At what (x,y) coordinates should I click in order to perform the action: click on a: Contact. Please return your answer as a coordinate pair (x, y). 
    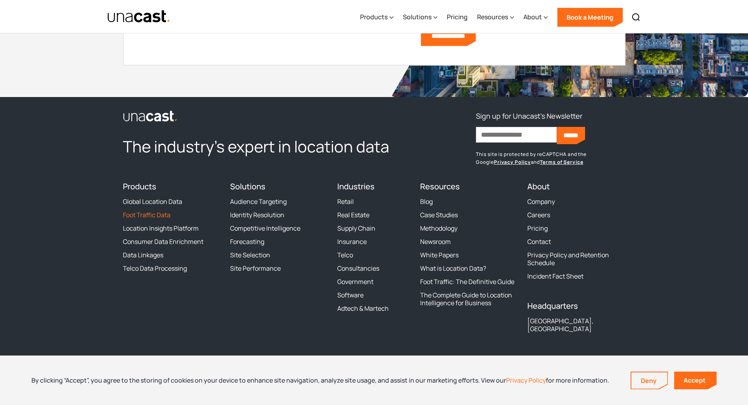
    Looking at the image, I should click on (539, 241).